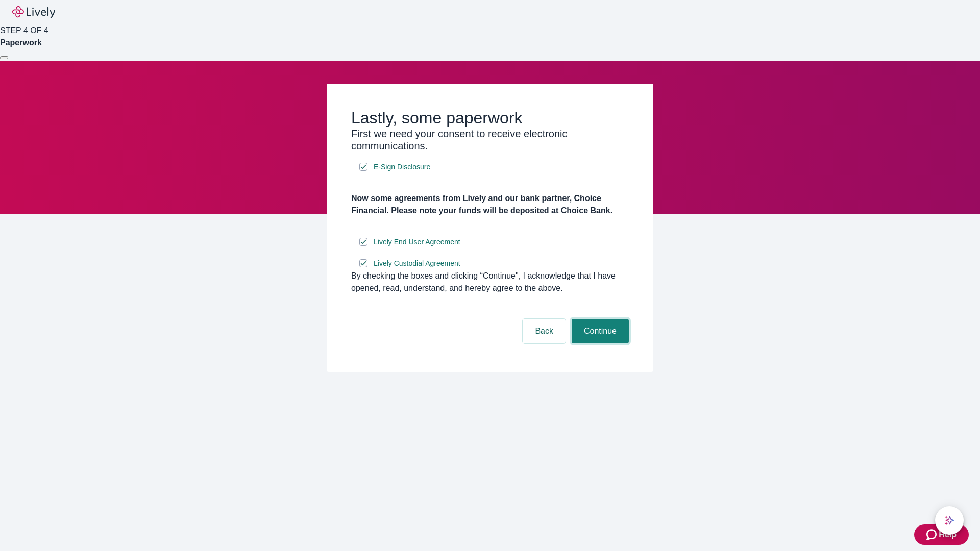 The height and width of the screenshot is (551, 980). I want to click on svg: Zendesk support icon, so click(932, 535).